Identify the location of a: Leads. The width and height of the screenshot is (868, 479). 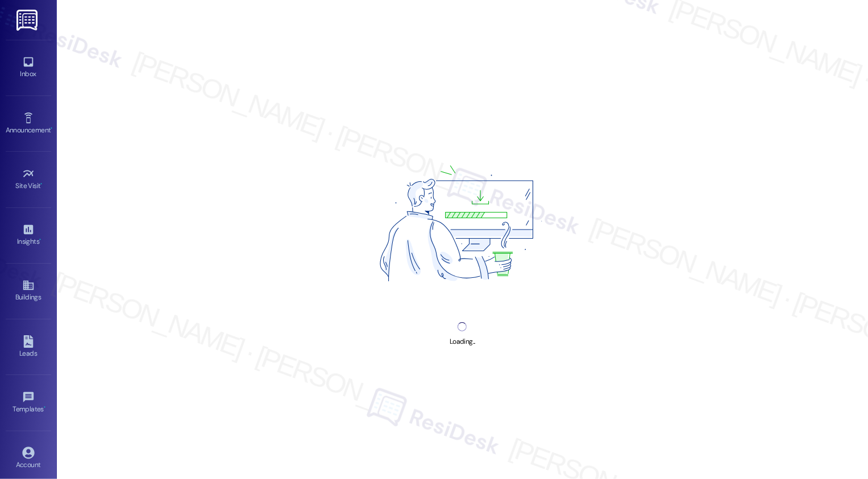
(28, 347).